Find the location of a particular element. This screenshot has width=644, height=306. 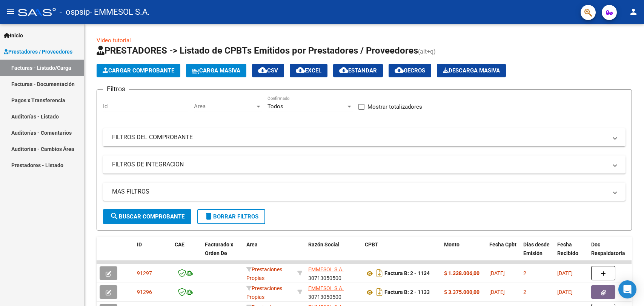

mat-expansion-panel-header: FILTROS DE INTEGRACION is located at coordinates (364, 165).